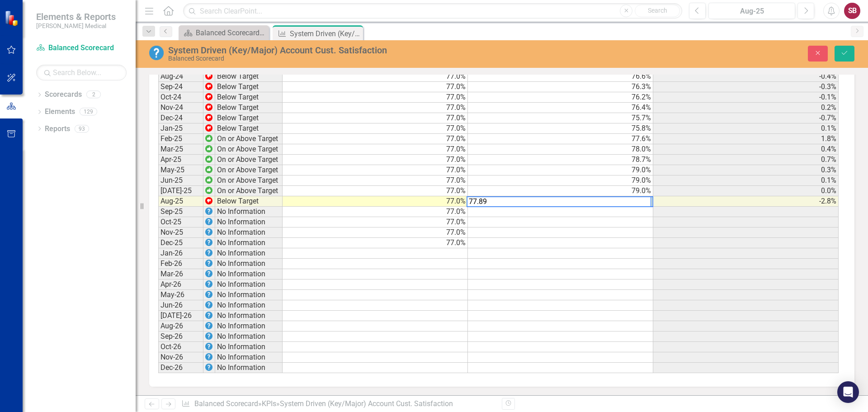  Describe the element at coordinates (88, 112) in the screenshot. I see `div: 129` at that location.